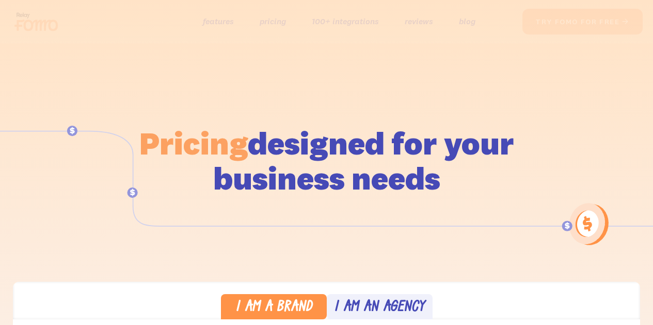 The height and width of the screenshot is (325, 653). What do you see at coordinates (345, 21) in the screenshot?
I see `a: 100+ integrations` at bounding box center [345, 21].